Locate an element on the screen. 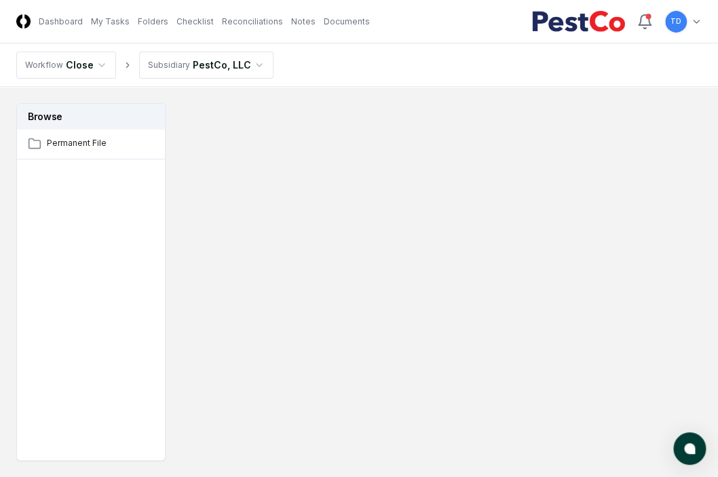 The height and width of the screenshot is (477, 718). div: Workflow is located at coordinates (44, 65).